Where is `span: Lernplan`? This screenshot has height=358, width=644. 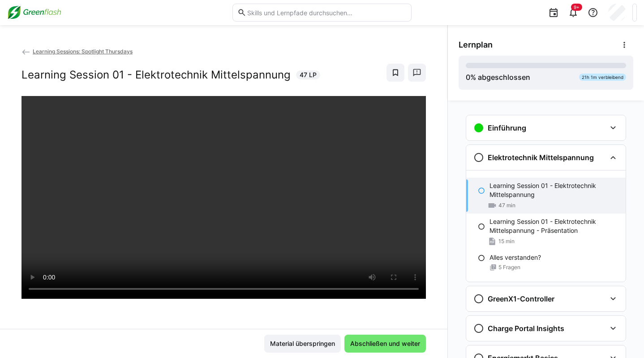
span: Lernplan is located at coordinates (476, 45).